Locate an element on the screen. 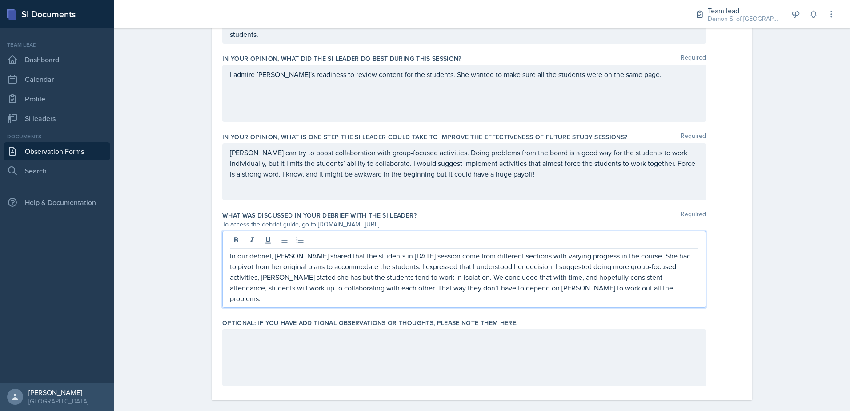  label: In your opinion, what did the SI Leader do BEST during this session? is located at coordinates (342, 59).